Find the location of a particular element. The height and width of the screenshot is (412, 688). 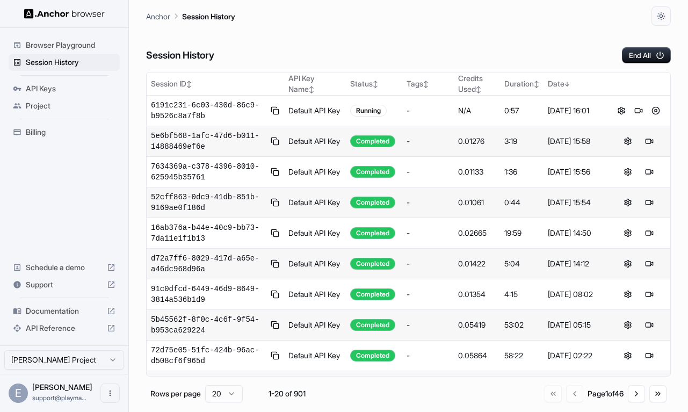

div: API Keys is located at coordinates (64, 89).